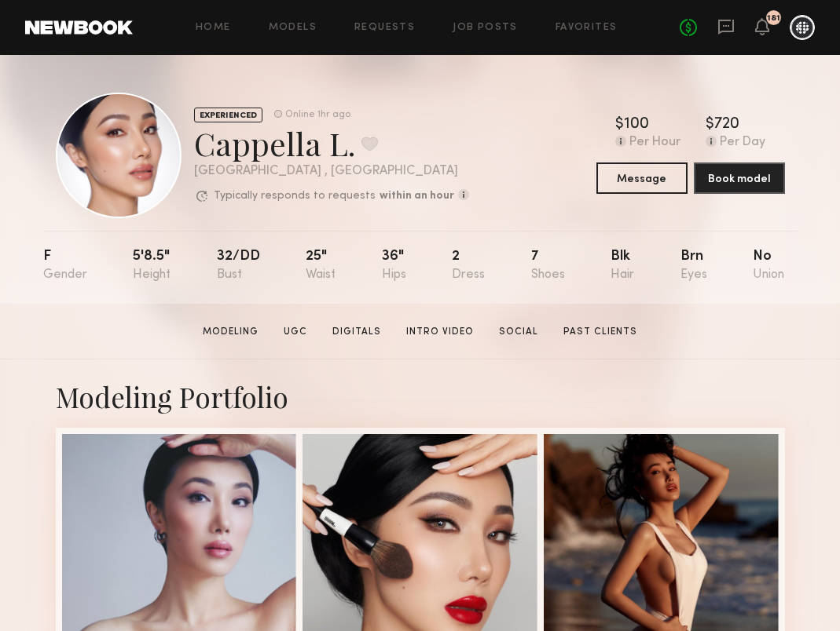  I want to click on div: 7, so click(547, 266).